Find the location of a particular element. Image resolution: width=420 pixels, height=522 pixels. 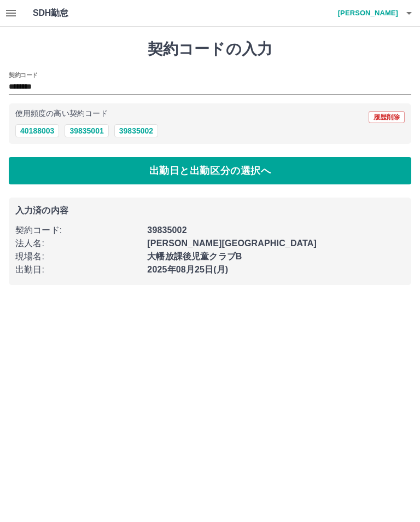

button: 40188003 is located at coordinates (37, 131).